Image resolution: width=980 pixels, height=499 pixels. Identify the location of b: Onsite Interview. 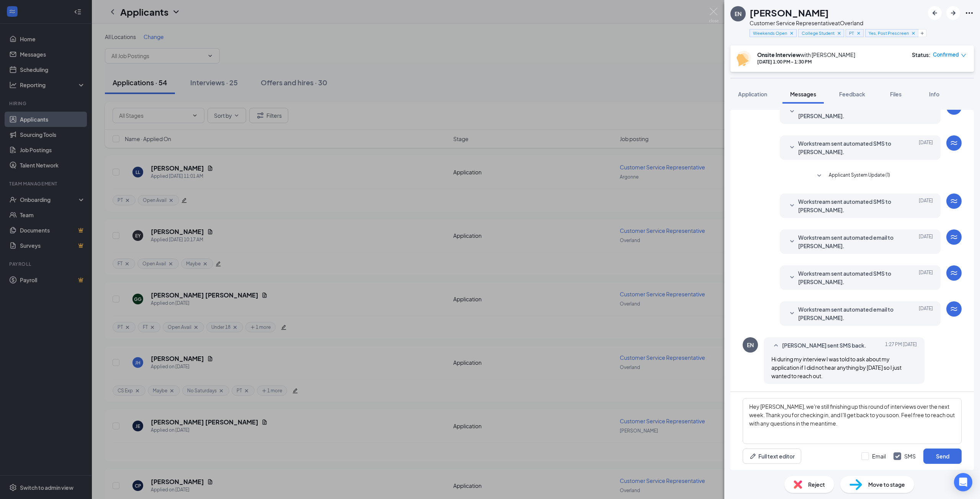
(779, 55).